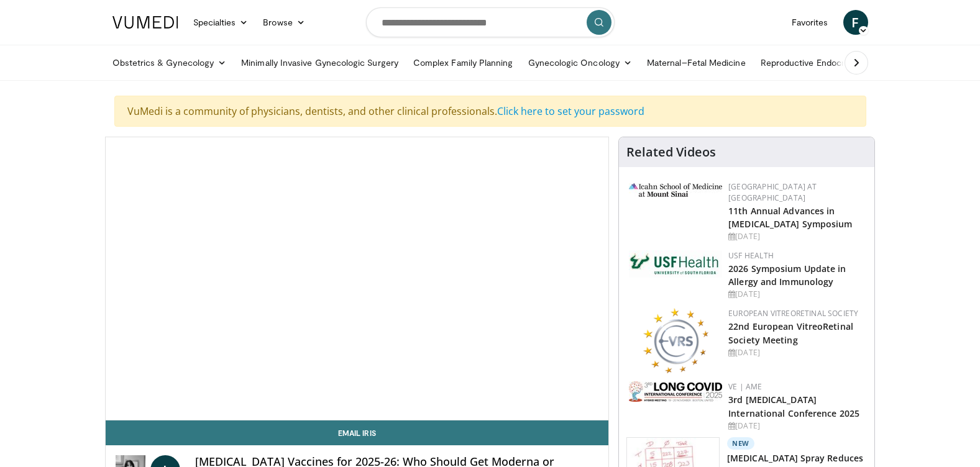 Image resolution: width=980 pixels, height=467 pixels. What do you see at coordinates (676, 264) in the screenshot?
I see `img: 6ba8804a-8538-4002-95e7-a8f8012d4a11.png.150x105_q85_autocrop_double_scale_upscale_version-0.2.jpg` at bounding box center [676, 264].